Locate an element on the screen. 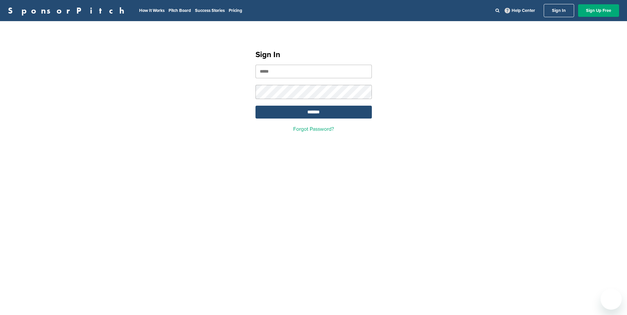  a: Success Stories is located at coordinates (210, 11).